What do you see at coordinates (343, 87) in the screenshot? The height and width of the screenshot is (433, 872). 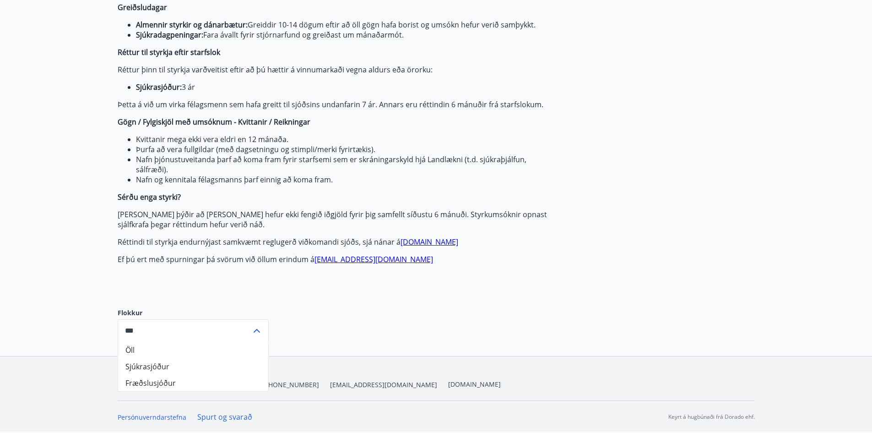 I see `li: 3 ár` at bounding box center [343, 87].